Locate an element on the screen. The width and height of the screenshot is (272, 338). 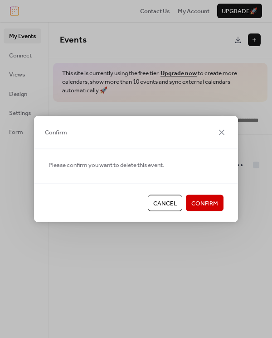
button: Confirm is located at coordinates (204, 203).